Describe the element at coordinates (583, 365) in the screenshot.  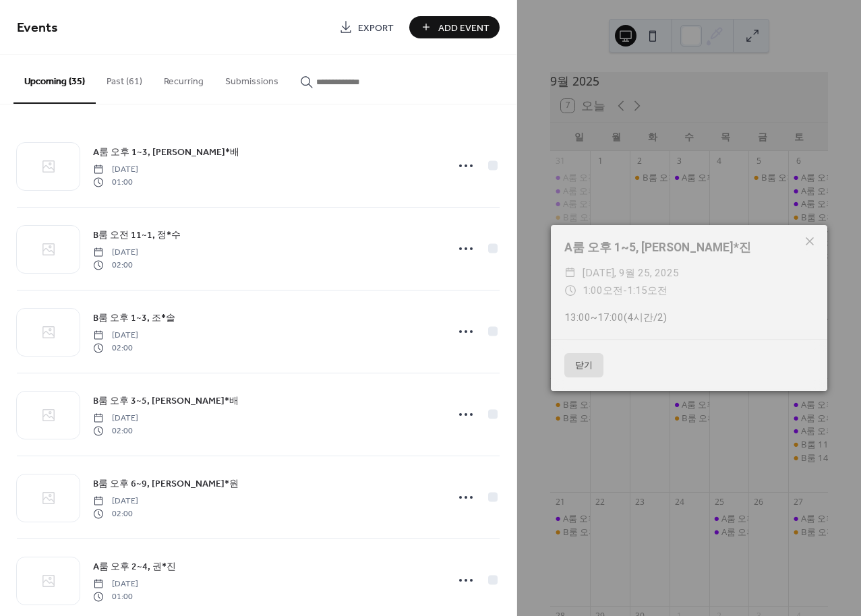
I see `button: 닫기` at that location.